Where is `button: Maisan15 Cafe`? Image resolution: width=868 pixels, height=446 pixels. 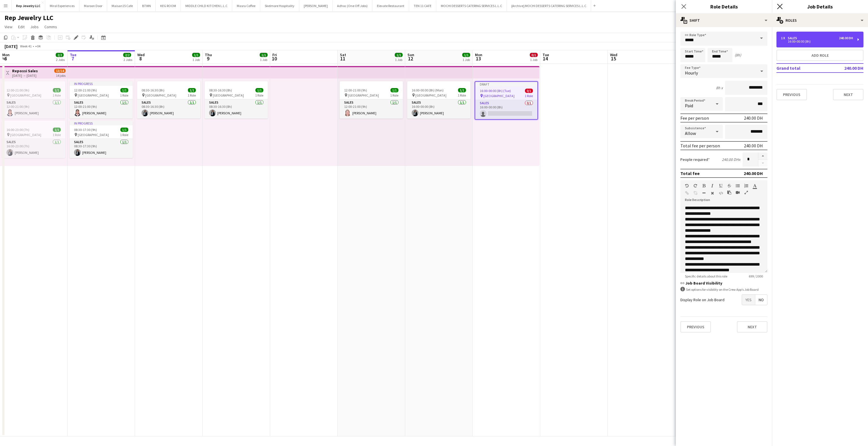 button: Maisan15 Cafe is located at coordinates (122, 5).